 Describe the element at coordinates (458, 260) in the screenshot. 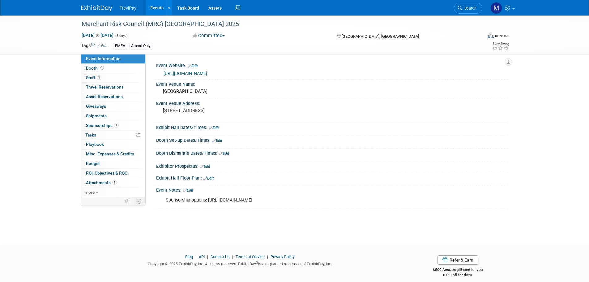

I see `a: Refer & Earn` at that location.